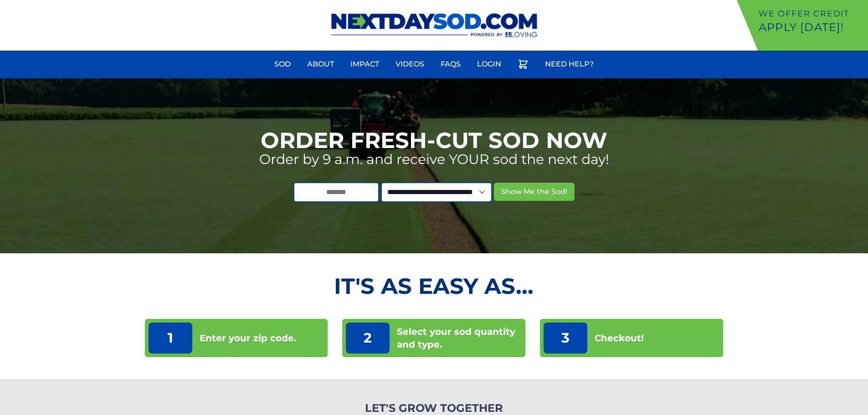 This screenshot has height=415, width=868. What do you see at coordinates (434, 140) in the screenshot?
I see `h1: Order Fresh-Cut Sod Now` at bounding box center [434, 140].